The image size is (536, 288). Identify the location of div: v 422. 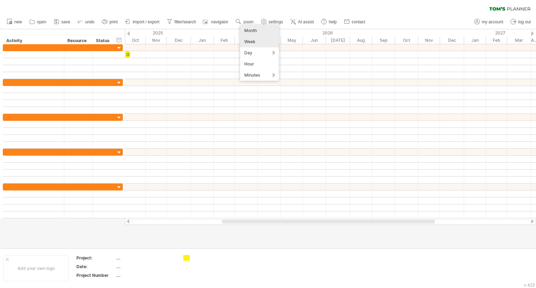
(529, 285).